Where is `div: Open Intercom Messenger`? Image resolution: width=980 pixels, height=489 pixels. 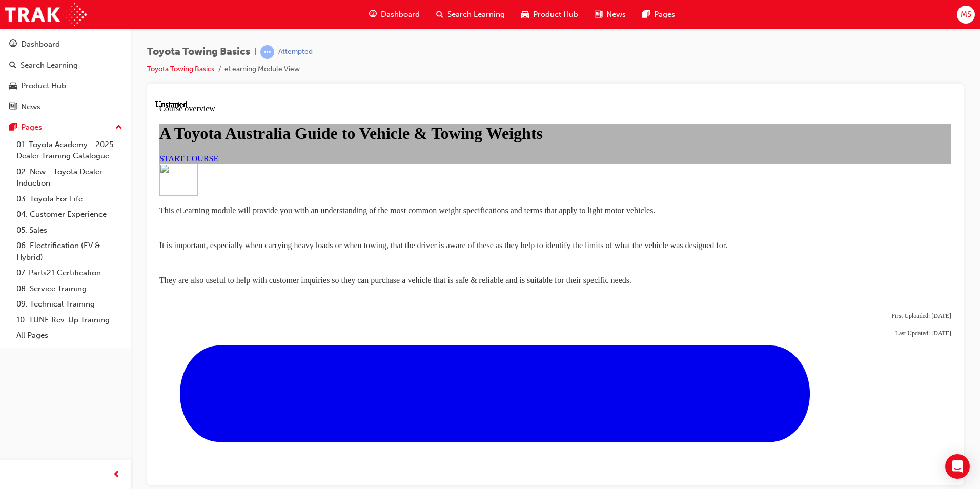
div: Open Intercom Messenger is located at coordinates (957, 466).